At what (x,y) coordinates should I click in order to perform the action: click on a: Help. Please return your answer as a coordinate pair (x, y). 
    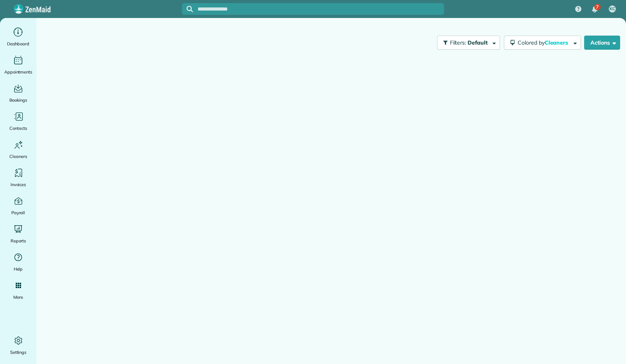
    Looking at the image, I should click on (18, 262).